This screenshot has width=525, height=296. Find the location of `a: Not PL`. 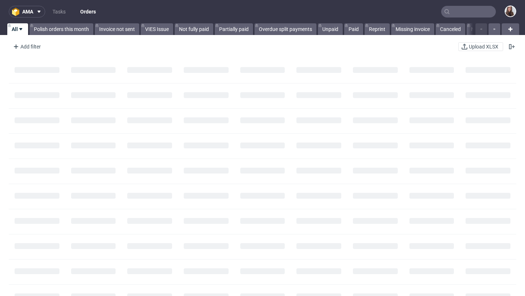

a: Not PL is located at coordinates (479, 29).